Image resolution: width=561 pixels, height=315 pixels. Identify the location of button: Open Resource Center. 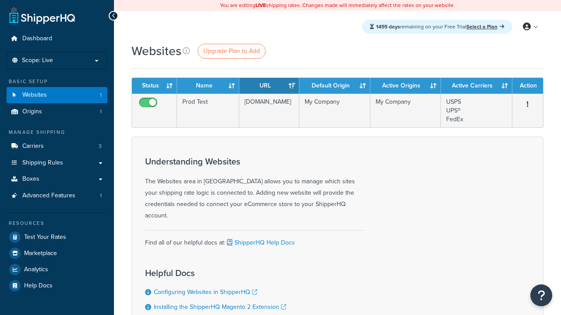
(541, 296).